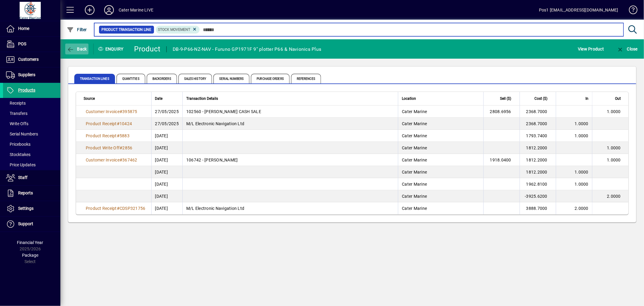 The height and width of the screenshot is (306, 644). Describe the element at coordinates (32, 165) in the screenshot. I see `a: Price Updates` at that location.